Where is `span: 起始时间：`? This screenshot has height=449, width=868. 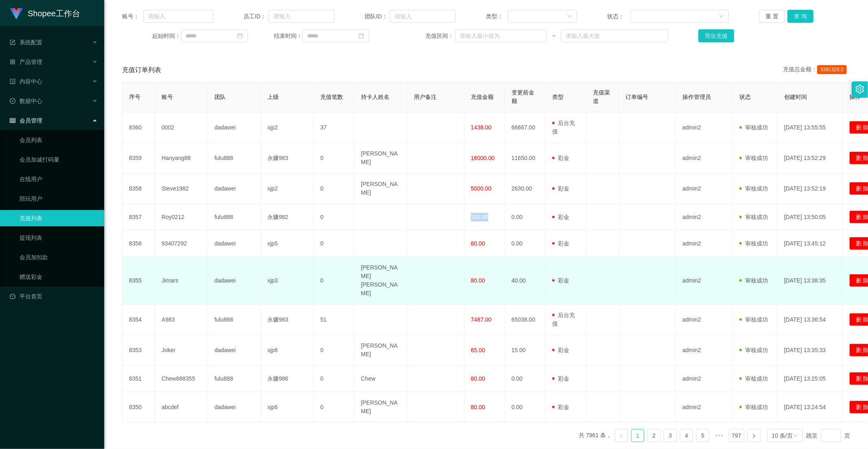
span: 起始时间： is located at coordinates (167, 36).